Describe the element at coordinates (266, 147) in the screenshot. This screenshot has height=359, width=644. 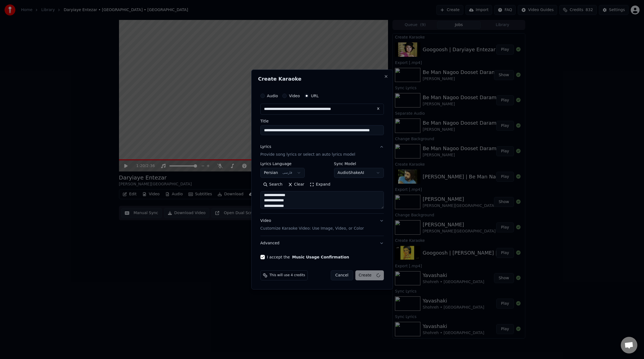
I see `div: Lyrics` at that location.